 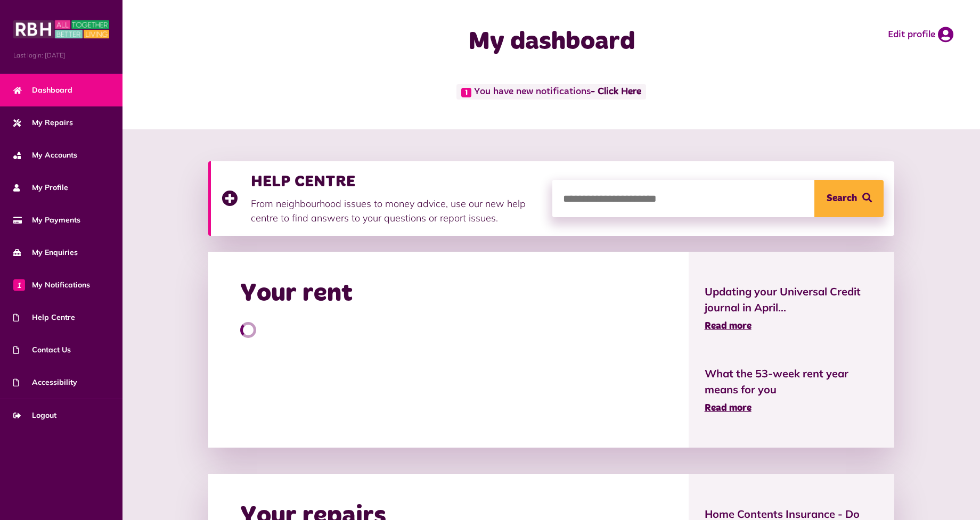 I want to click on span: My Enquiries, so click(x=45, y=252).